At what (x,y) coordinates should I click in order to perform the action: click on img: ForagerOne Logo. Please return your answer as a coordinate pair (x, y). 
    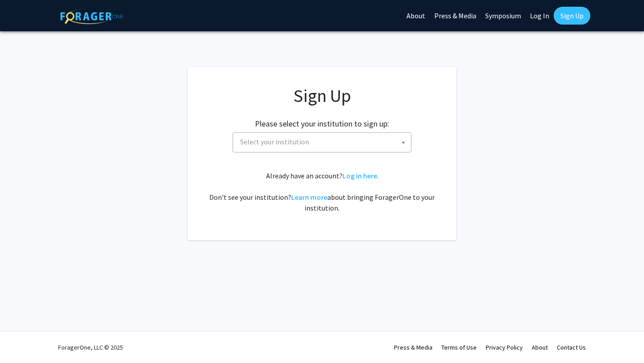
    Looking at the image, I should click on (92, 16).